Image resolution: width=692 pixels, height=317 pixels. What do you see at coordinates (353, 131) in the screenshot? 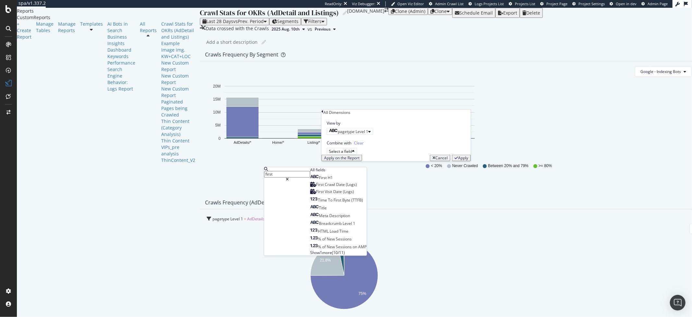
I see `span: pagetype Level 1` at bounding box center [353, 131].